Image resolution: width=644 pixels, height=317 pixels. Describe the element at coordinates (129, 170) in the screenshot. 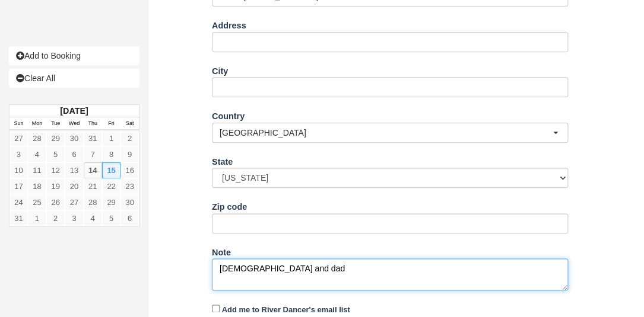

I see `a: 16` at that location.